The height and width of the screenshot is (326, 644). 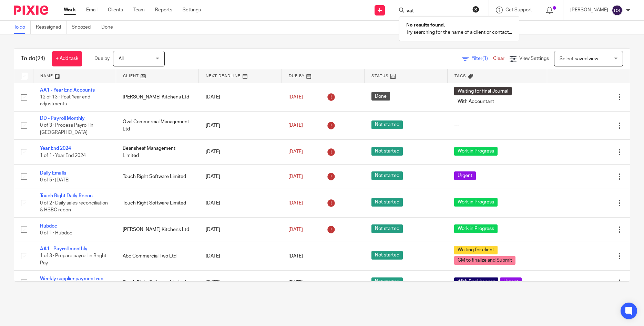 I want to click on a: Touch Right Daily Recon, so click(x=66, y=196).